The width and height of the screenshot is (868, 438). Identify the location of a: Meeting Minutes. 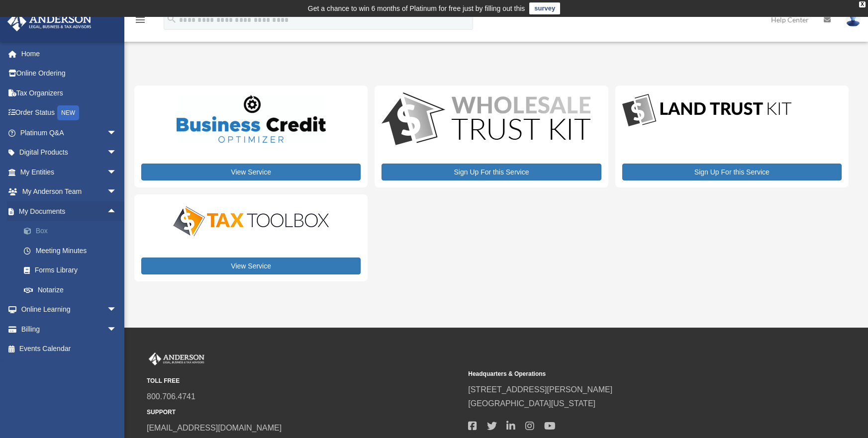
(72, 250).